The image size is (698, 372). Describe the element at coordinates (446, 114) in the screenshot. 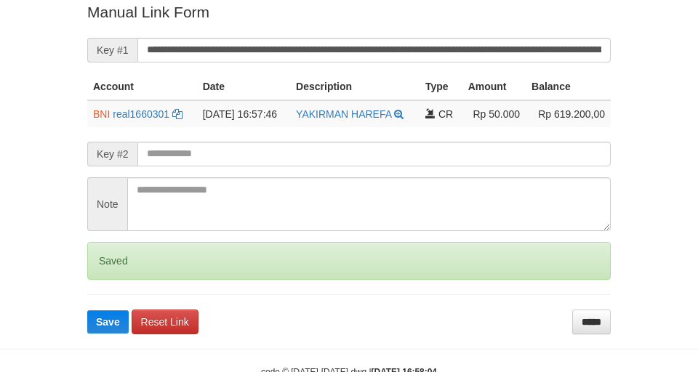

I see `span: CR` at that location.